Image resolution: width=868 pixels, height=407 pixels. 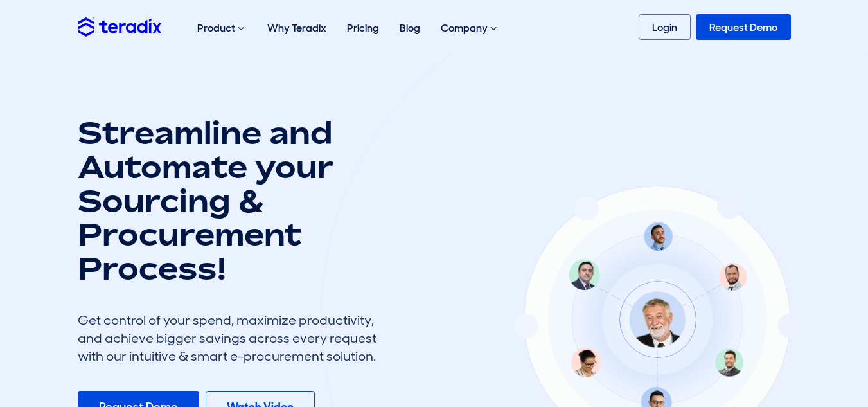 I want to click on a: Why Teradix, so click(x=297, y=28).